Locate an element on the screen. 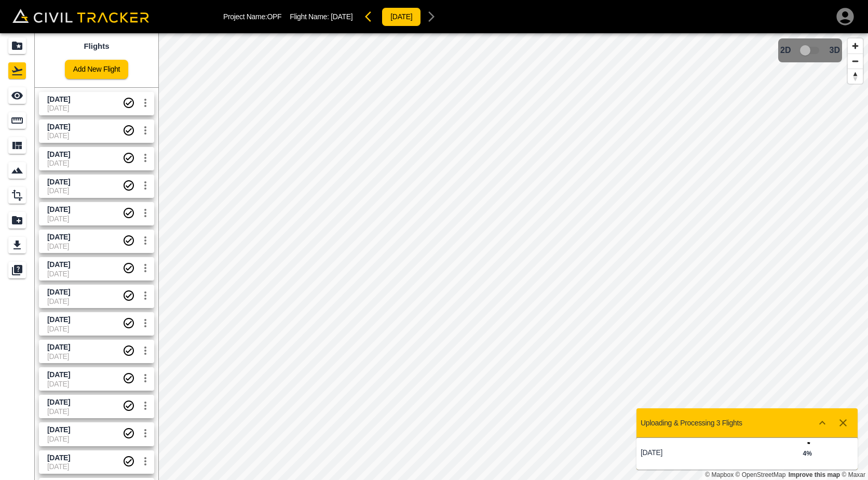 This screenshot has width=868, height=480. p: Project Name: OPF is located at coordinates (252, 16).